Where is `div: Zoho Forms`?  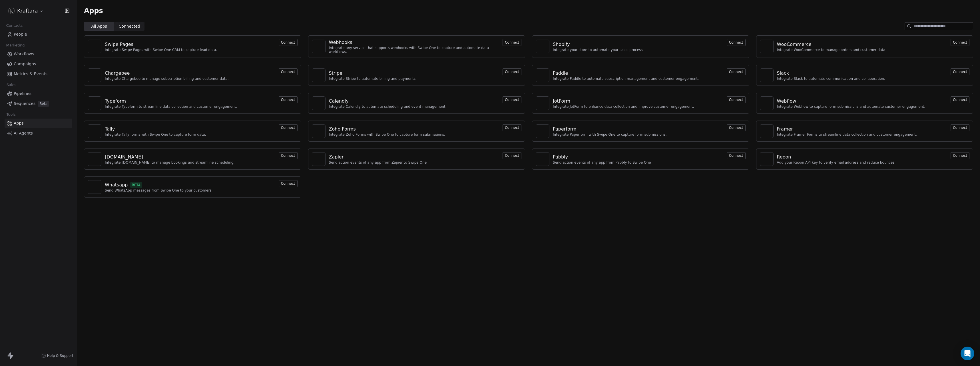 div: Zoho Forms is located at coordinates (343, 129).